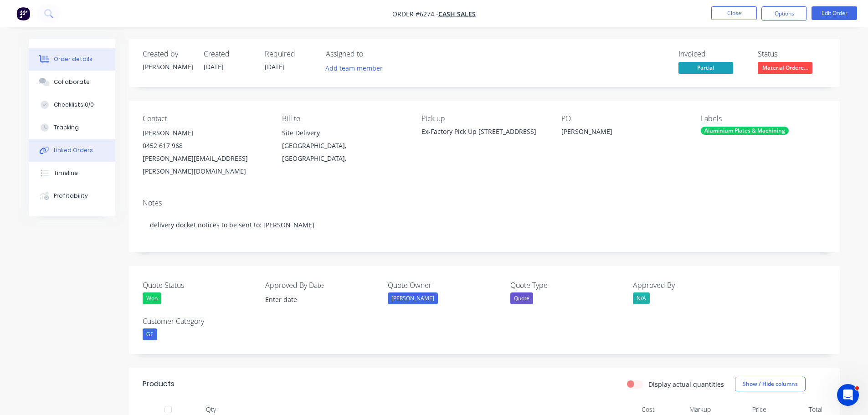 The height and width of the screenshot is (415, 868). Describe the element at coordinates (706, 67) in the screenshot. I see `span: Partial` at that location.